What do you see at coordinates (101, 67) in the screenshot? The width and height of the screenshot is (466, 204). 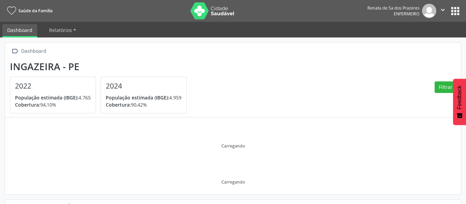 I see `div: Ingazeira - PE` at bounding box center [101, 67].